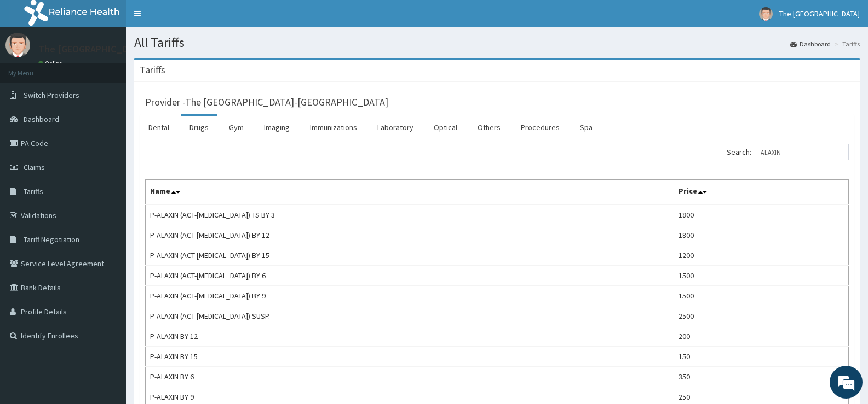  Describe the element at coordinates (236, 127) in the screenshot. I see `a: Gym` at that location.